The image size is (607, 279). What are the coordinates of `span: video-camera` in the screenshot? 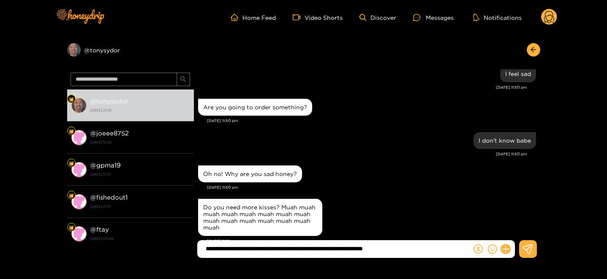 It's located at (299, 17).